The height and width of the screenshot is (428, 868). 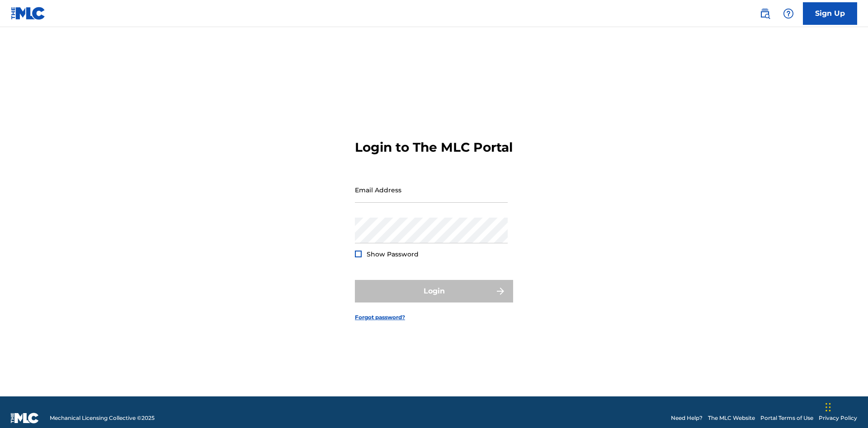 I want to click on h3: Login to The MLC Portal, so click(x=434, y=147).